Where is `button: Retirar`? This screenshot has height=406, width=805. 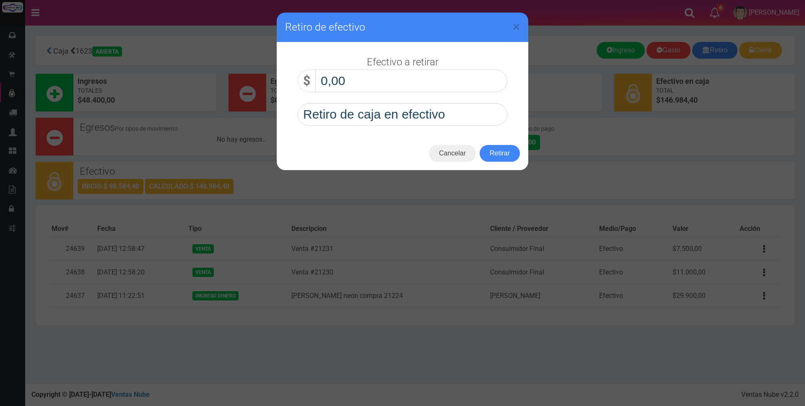 button: Retirar is located at coordinates (500, 153).